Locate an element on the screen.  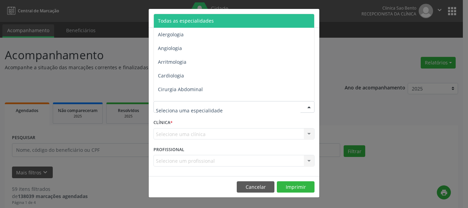
label: PROFISSIONAL is located at coordinates (169, 149).